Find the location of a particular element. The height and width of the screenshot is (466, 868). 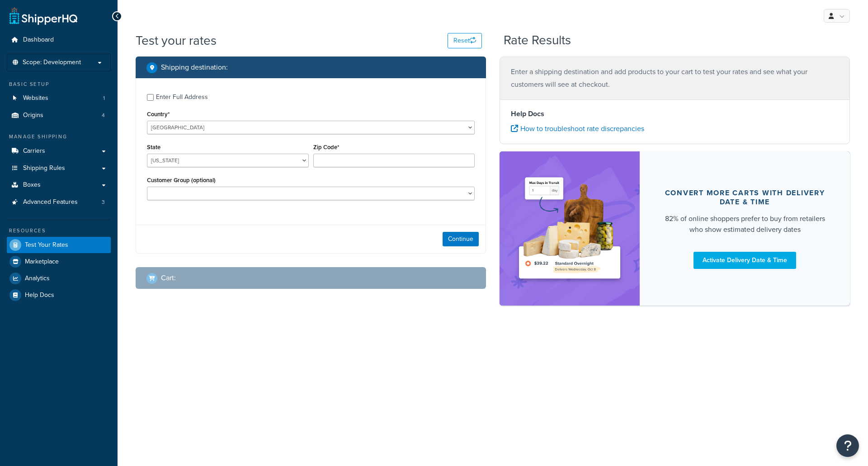

a: Analytics is located at coordinates (58, 279).